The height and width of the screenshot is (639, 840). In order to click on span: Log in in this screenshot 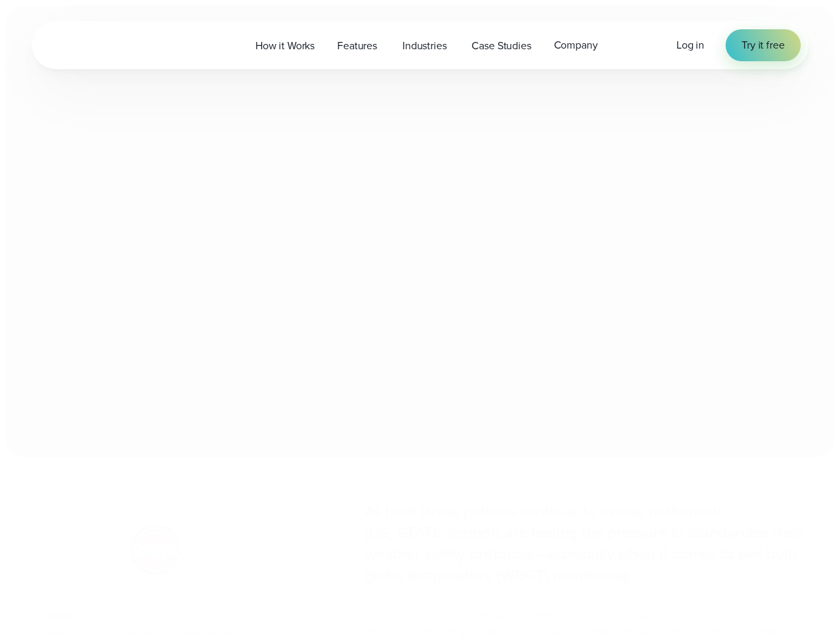, I will do `click(690, 44)`.